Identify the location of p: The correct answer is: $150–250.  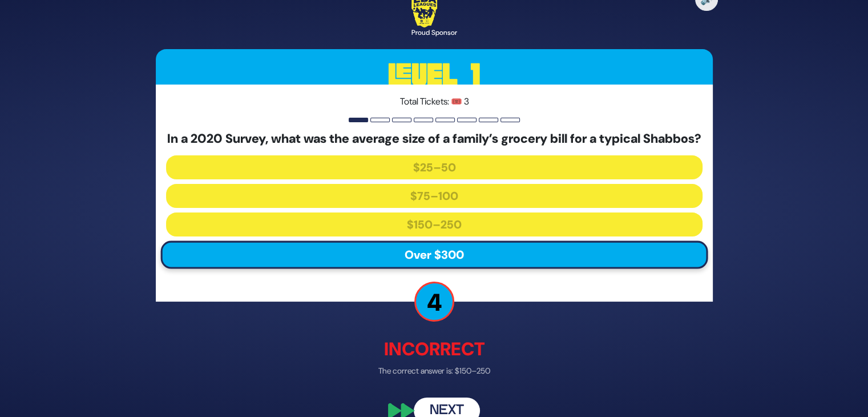
(434, 370).